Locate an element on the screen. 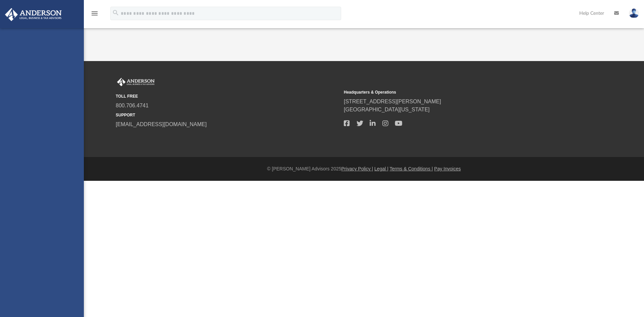 The height and width of the screenshot is (317, 644). i: menu is located at coordinates (95, 13).